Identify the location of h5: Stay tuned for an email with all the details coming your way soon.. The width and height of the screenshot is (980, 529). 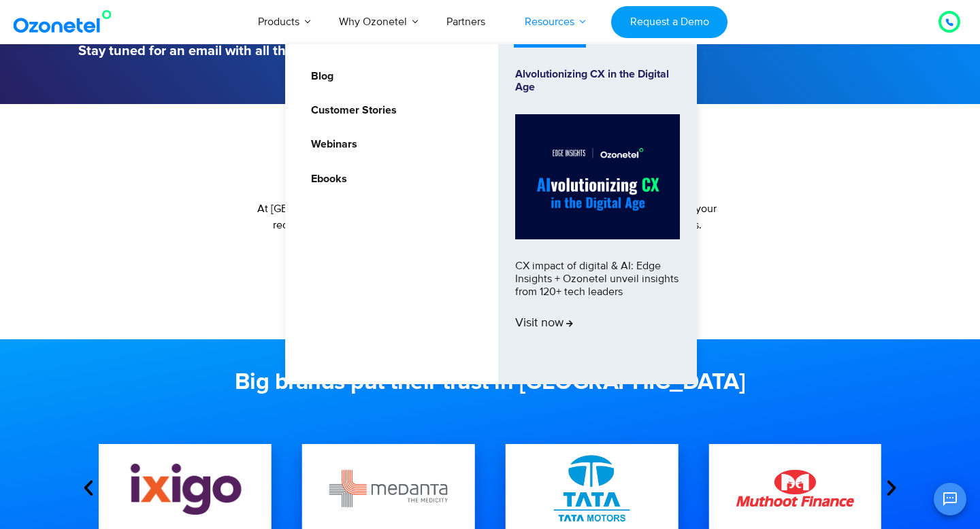
(280, 51).